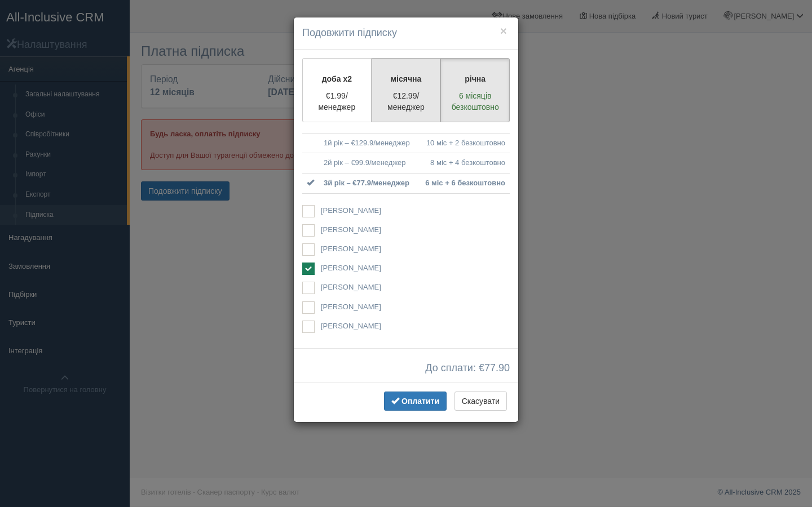 Image resolution: width=812 pixels, height=507 pixels. I want to click on h4: Подовжити підписку, so click(406, 33).